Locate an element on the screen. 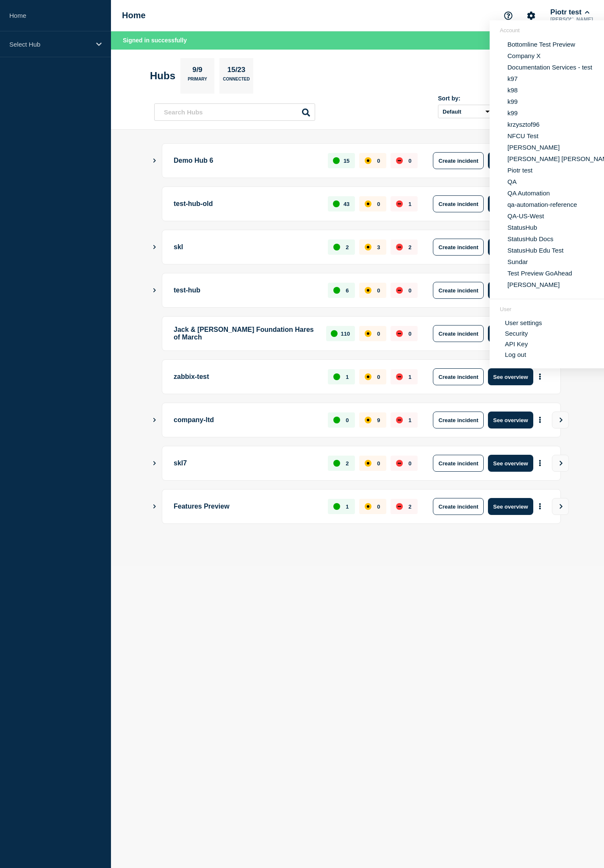  p: skl is located at coordinates (245, 247).